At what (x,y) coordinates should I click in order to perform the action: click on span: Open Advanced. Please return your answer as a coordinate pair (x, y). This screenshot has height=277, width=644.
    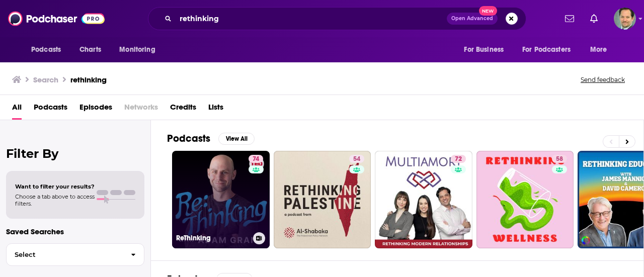
    Looking at the image, I should click on (472, 19).